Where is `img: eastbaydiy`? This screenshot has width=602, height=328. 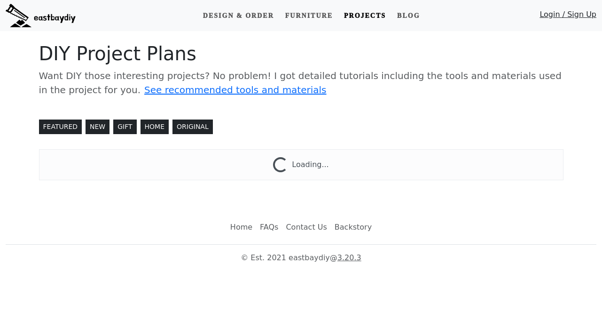
img: eastbaydiy is located at coordinates (40, 16).